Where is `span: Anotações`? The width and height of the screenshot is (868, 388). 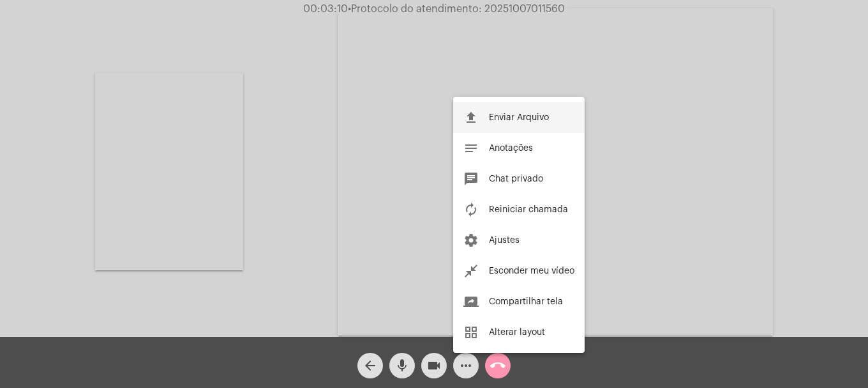
span: Anotações is located at coordinates (510, 148).